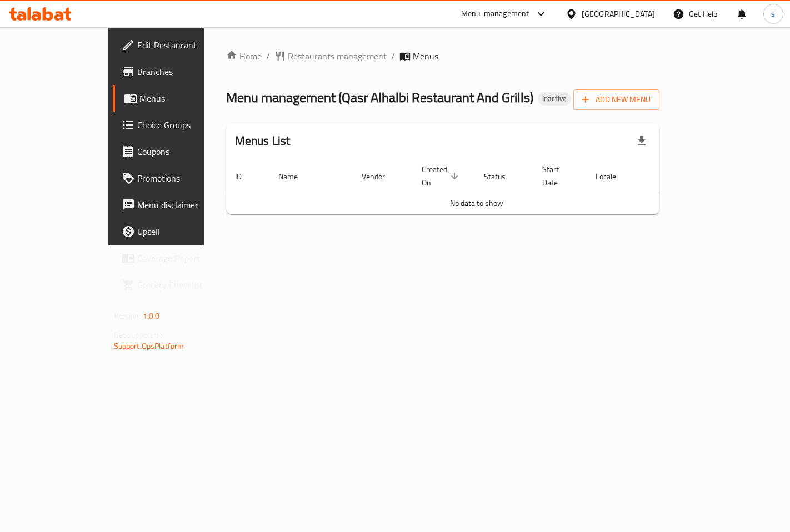  Describe the element at coordinates (244, 56) in the screenshot. I see `a: Home` at that location.